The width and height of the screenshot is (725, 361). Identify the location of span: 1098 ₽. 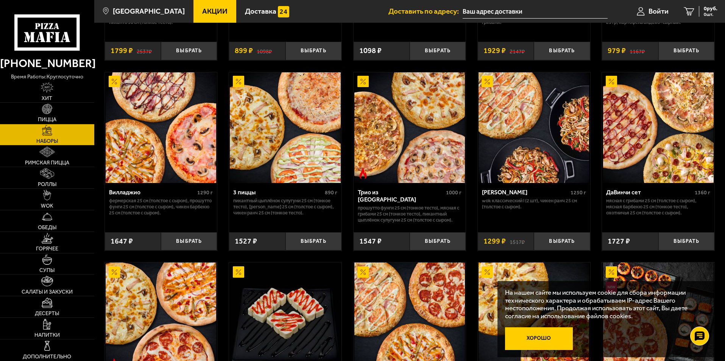
(370, 51).